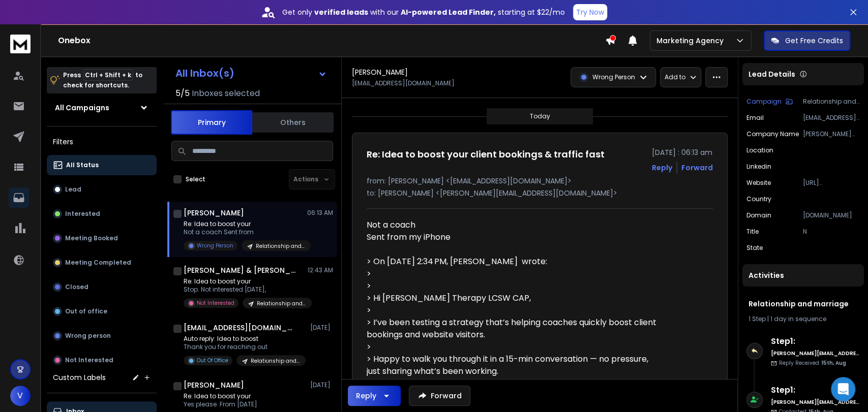 The image size is (868, 412). I want to click on button: All Campaigns, so click(102, 108).